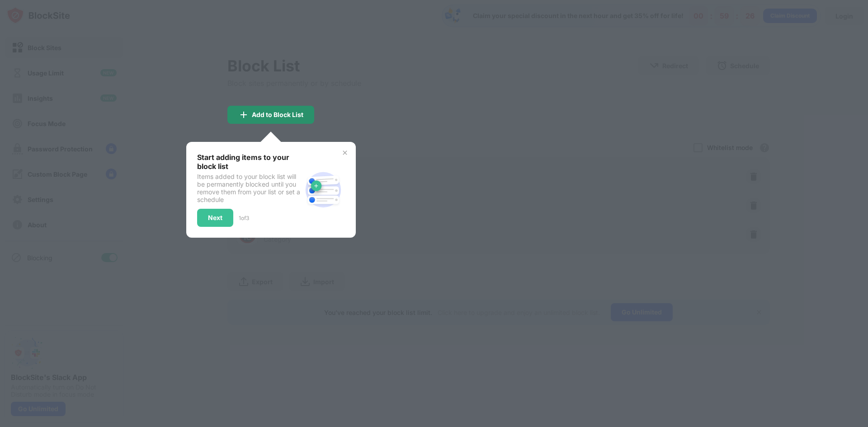  Describe the element at coordinates (278, 115) in the screenshot. I see `div: Add to Block List` at that location.